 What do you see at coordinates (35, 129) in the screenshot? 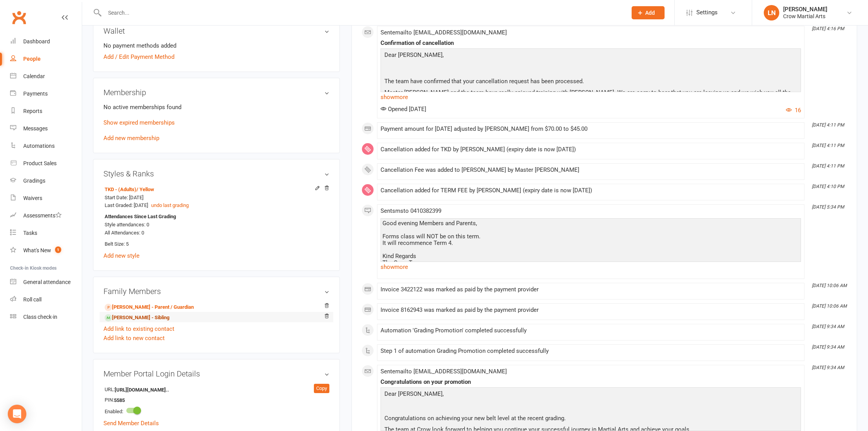
I see `div: Messages` at bounding box center [35, 129].